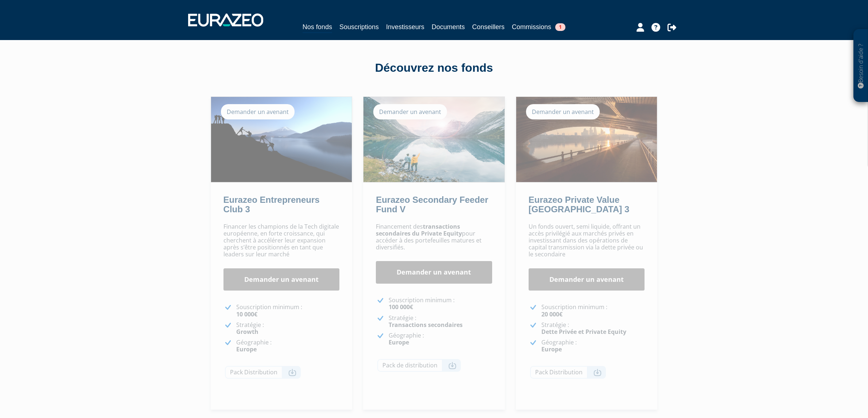 This screenshot has width=868, height=418. Describe the element at coordinates (317, 27) in the screenshot. I see `a: Nos fonds` at that location.